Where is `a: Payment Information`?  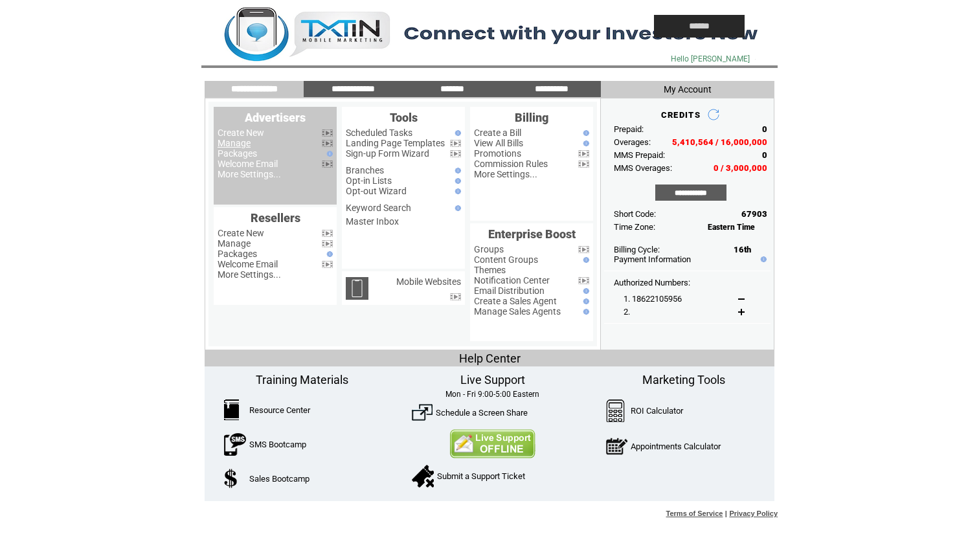 a: Payment Information is located at coordinates (652, 259).